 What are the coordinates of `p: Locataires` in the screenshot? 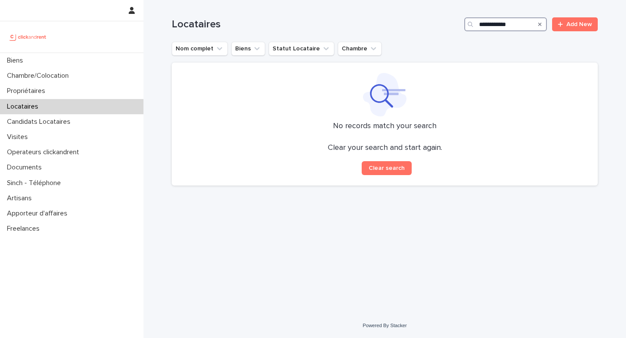 It's located at (24, 106).